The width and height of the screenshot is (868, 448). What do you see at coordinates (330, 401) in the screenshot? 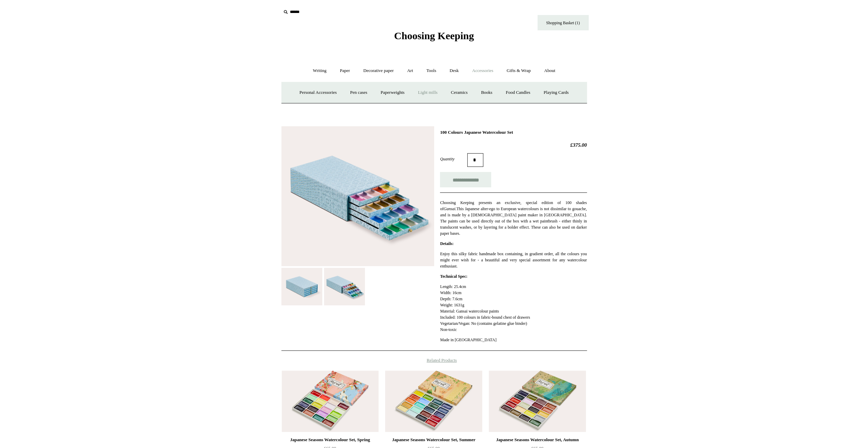
I see `a: Japanese Seasons Watercolour Set, Spring Japanese Seasons Watercolour Set, Spring` at bounding box center [330, 401].